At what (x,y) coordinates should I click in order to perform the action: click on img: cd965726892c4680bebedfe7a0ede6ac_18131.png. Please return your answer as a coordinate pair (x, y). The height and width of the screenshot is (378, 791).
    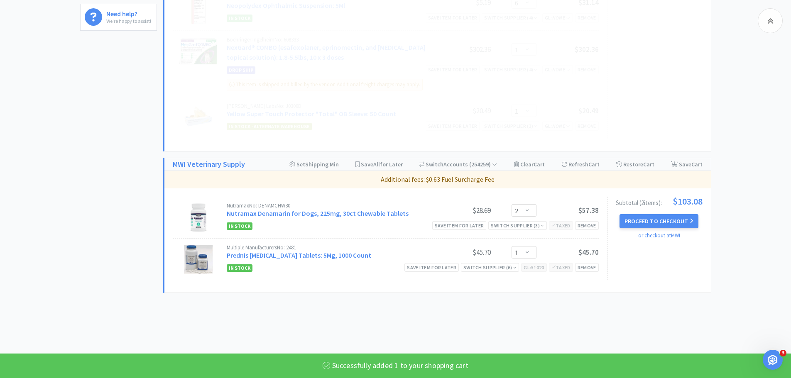
    Looking at the image, I should click on (198, 259).